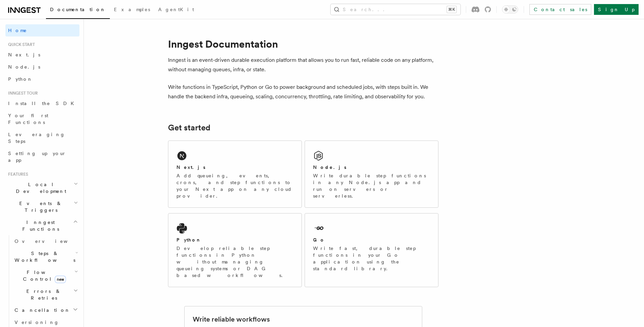  I want to click on h2: Go, so click(319, 240).